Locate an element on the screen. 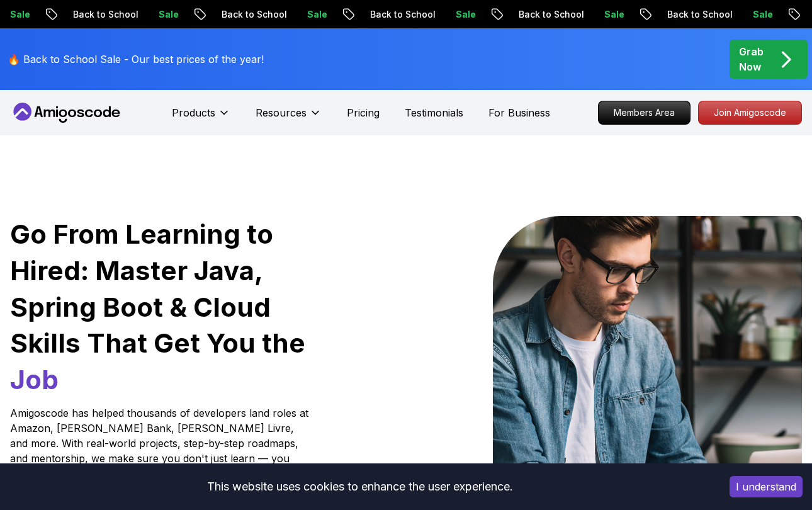  p: Grab Now is located at coordinates (750, 59).